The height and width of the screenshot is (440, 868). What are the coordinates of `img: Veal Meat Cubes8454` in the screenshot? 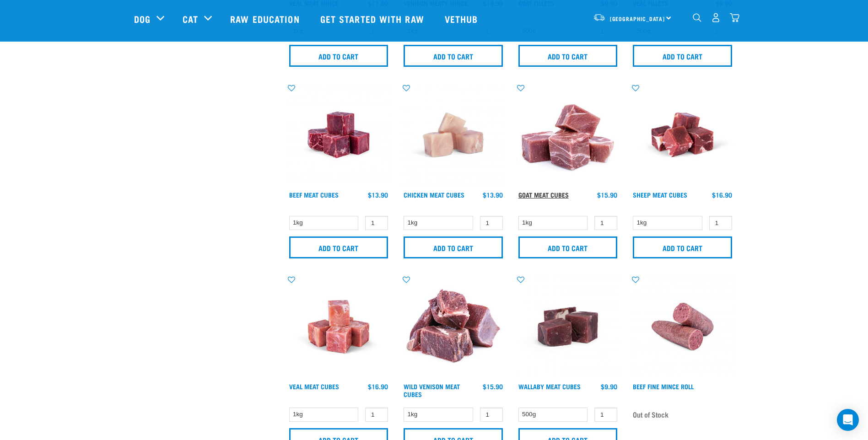 It's located at (339, 326).